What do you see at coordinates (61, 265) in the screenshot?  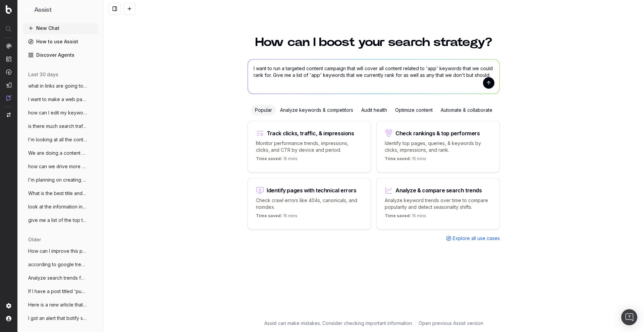 I see `button: according to google trends what states i` at bounding box center [61, 265].